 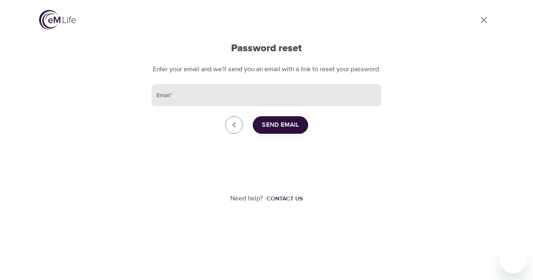 I want to click on p: Enter your email and we'll send you an email with a link to reset your password., so click(x=267, y=69).